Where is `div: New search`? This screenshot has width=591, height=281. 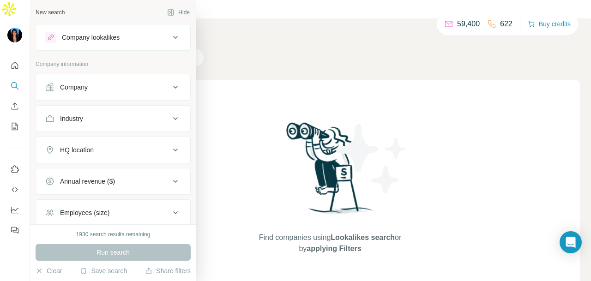
div: New search is located at coordinates (50, 12).